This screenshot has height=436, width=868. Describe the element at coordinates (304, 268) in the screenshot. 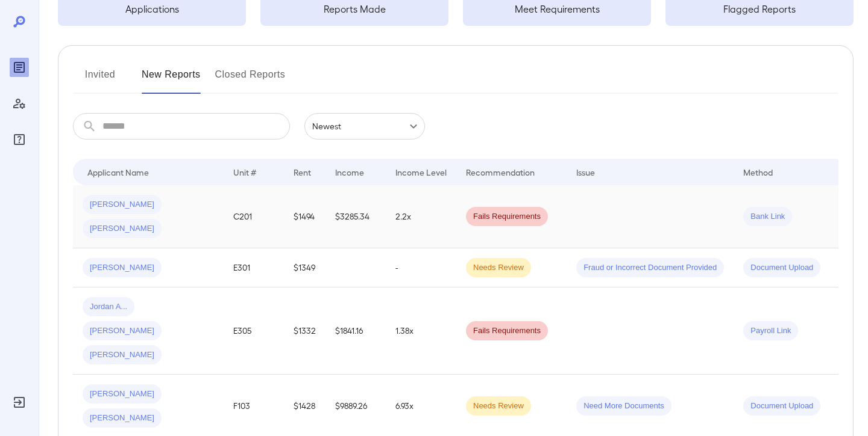

I see `td: $1349` at that location.